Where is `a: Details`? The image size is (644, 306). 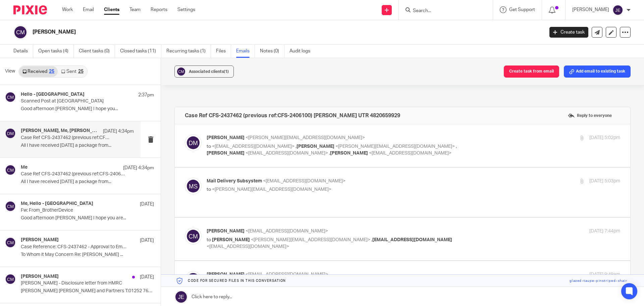
a: Details is located at coordinates (23, 51).